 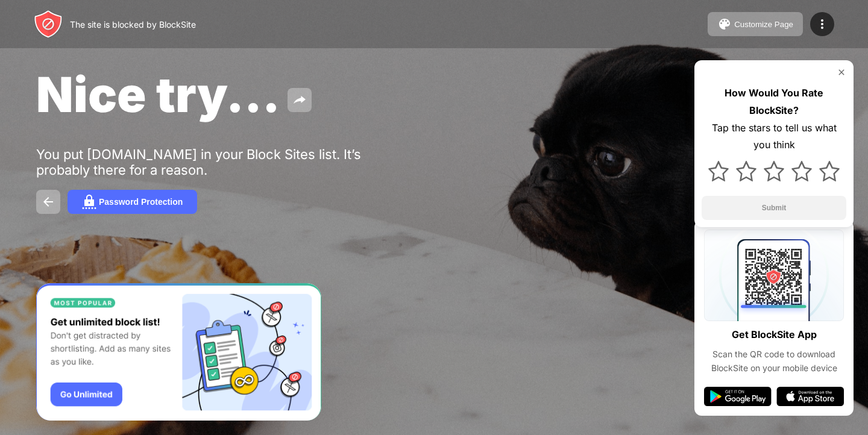 I want to click on button: Submit, so click(x=774, y=207).